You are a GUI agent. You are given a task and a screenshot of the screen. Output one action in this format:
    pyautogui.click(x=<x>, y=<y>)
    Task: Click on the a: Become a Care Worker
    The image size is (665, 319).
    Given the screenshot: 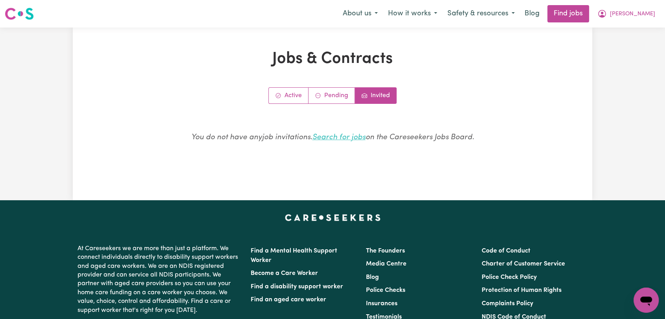 What is the action you would take?
    pyautogui.click(x=284, y=274)
    